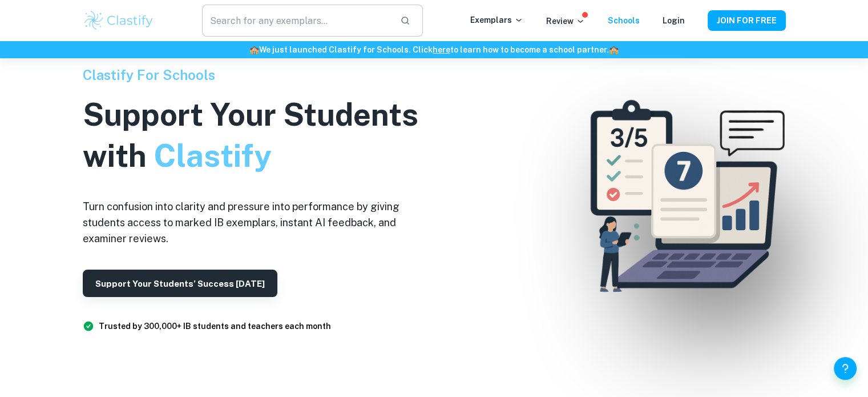 This screenshot has height=397, width=868. Describe the element at coordinates (674, 21) in the screenshot. I see `a: Login` at that location.